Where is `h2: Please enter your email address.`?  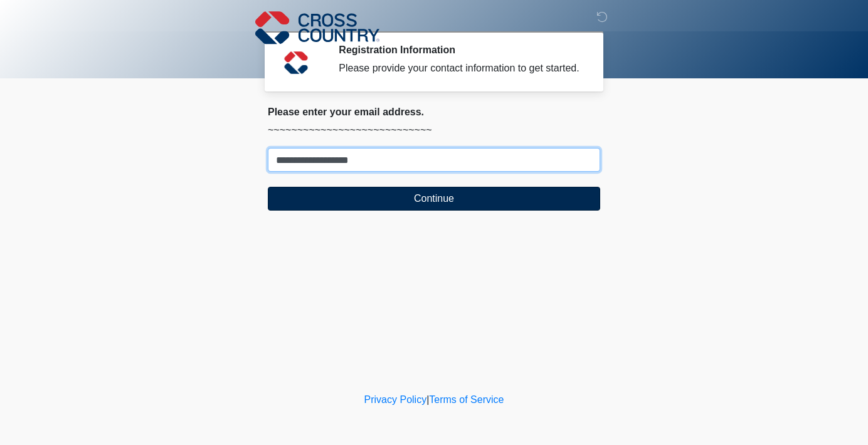
h2: Please enter your email address. is located at coordinates (434, 112).